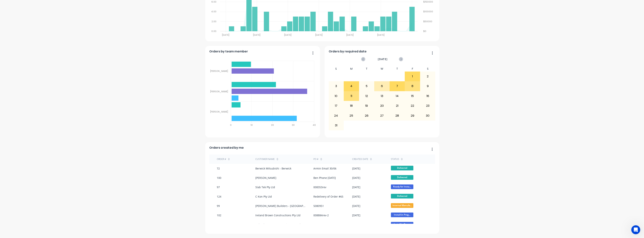  What do you see at coordinates (265, 159) in the screenshot?
I see `div: Customer Name` at bounding box center [265, 159].